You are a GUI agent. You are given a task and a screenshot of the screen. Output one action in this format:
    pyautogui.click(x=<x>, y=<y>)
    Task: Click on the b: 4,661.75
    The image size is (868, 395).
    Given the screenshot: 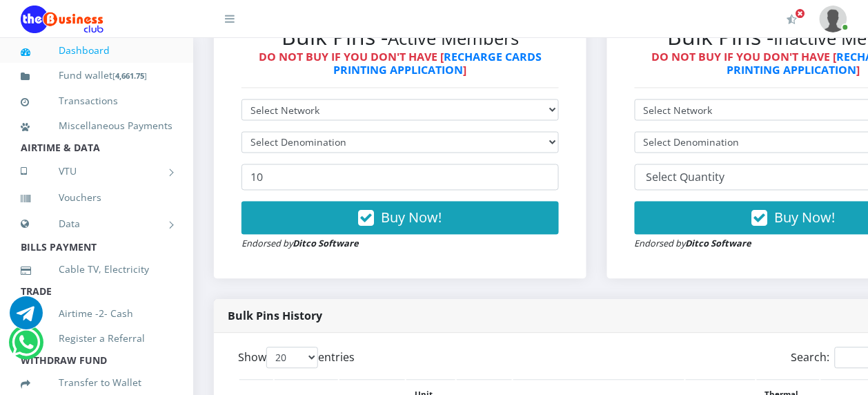 What is the action you would take?
    pyautogui.click(x=129, y=76)
    